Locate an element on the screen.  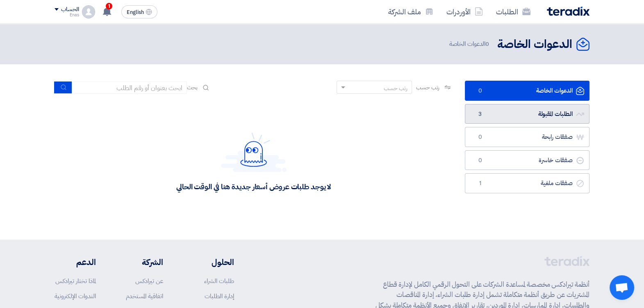
a: ملف الشركة is located at coordinates (411, 11).